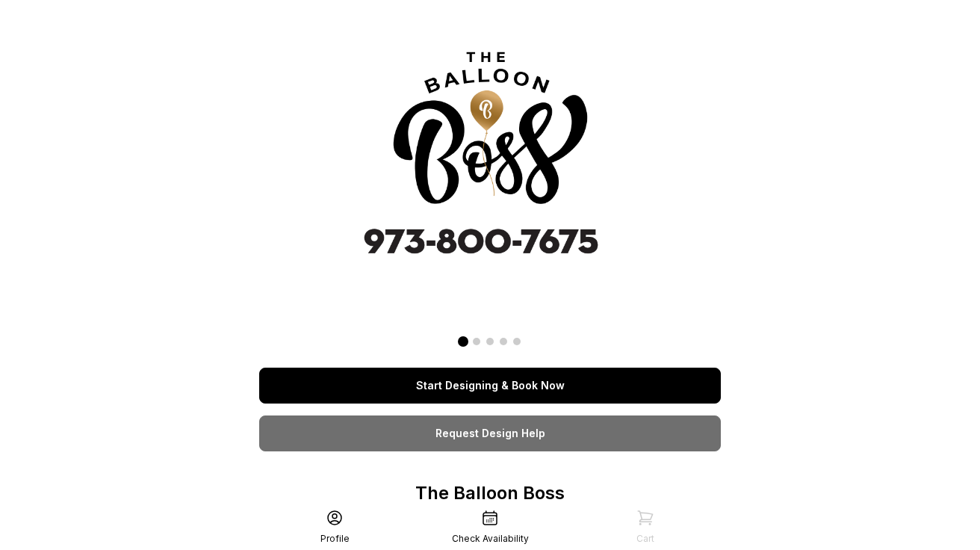  I want to click on div: Check Availability, so click(490, 539).